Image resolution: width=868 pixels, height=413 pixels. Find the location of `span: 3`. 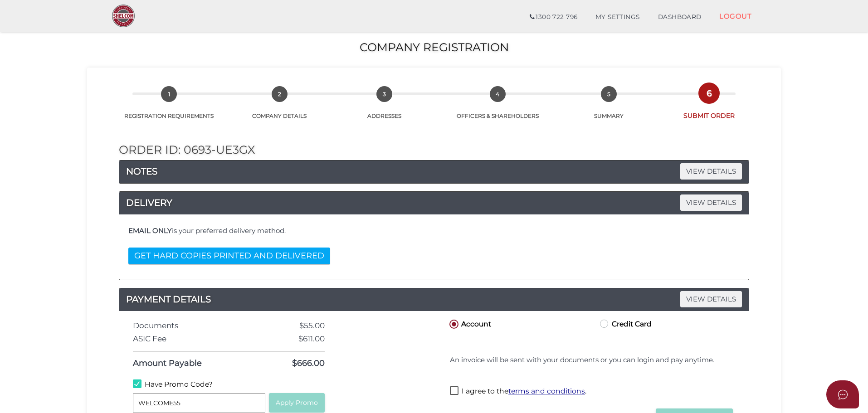

span: 3 is located at coordinates (384, 94).